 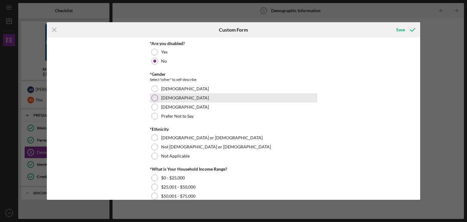 What do you see at coordinates (234, 74) in the screenshot?
I see `div: *Gender` at bounding box center [234, 74].